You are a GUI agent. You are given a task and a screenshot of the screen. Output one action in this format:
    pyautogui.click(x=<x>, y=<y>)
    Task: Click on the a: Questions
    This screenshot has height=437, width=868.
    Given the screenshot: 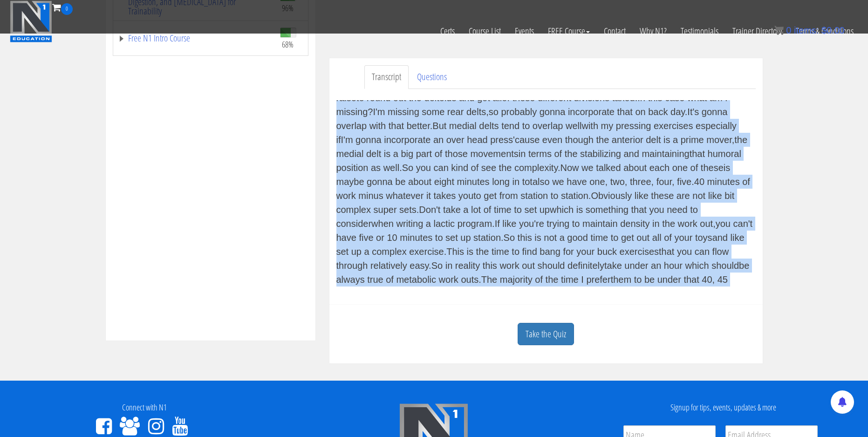 What is the action you would take?
    pyautogui.click(x=432, y=77)
    